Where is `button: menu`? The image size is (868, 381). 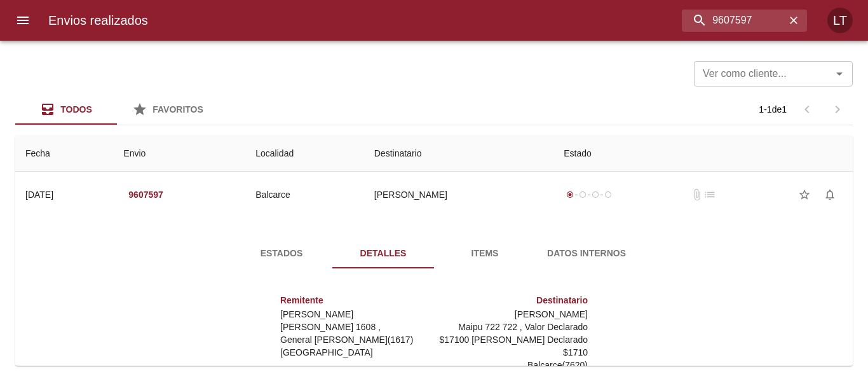 button: menu is located at coordinates (23, 21).